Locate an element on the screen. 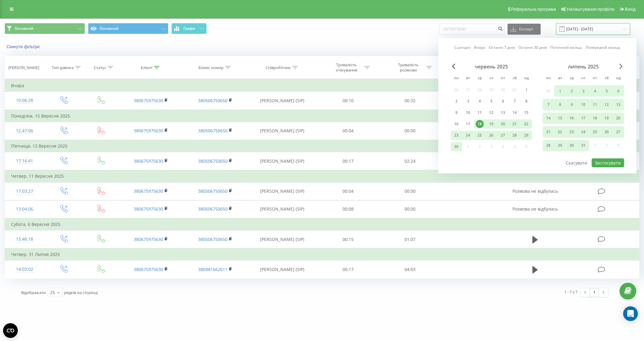 This screenshot has width=644, height=341. div: 21 is located at coordinates (548, 132).